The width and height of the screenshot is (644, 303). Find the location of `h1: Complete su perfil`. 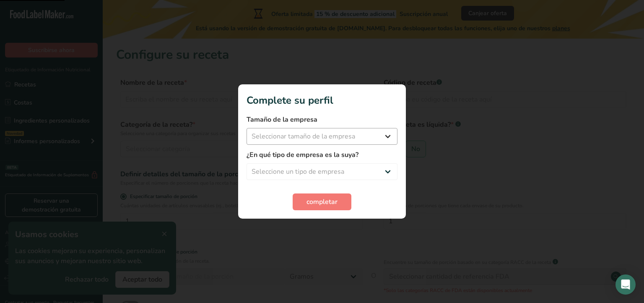

h1: Complete su perfil is located at coordinates (322, 100).